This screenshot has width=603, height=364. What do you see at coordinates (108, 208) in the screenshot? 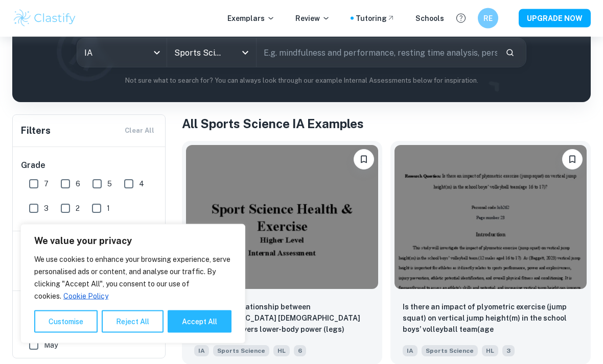
I see `span: 1` at bounding box center [108, 208].